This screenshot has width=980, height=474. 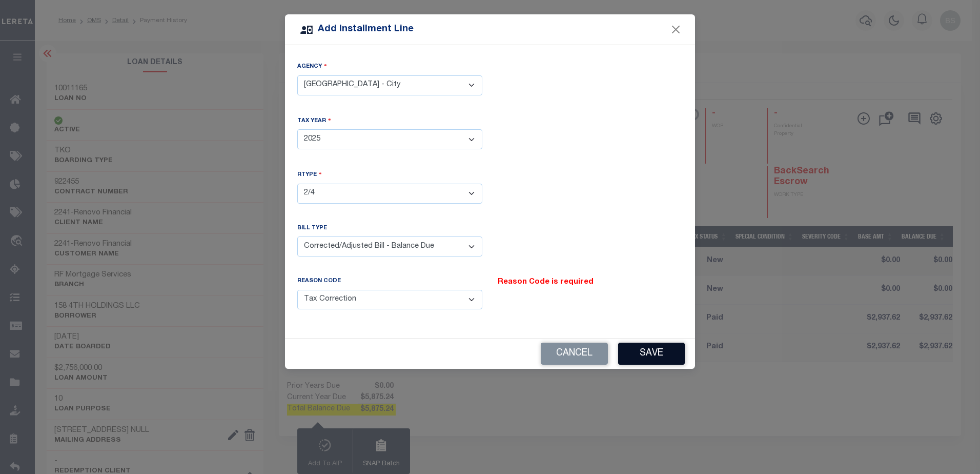 I want to click on label: Reason Code, so click(x=319, y=281).